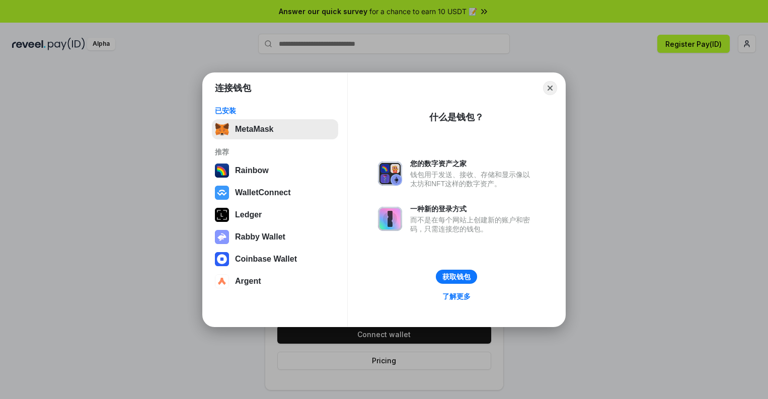 This screenshot has height=399, width=768. What do you see at coordinates (473, 164) in the screenshot?
I see `div: 您的数字资产之家` at bounding box center [473, 164].